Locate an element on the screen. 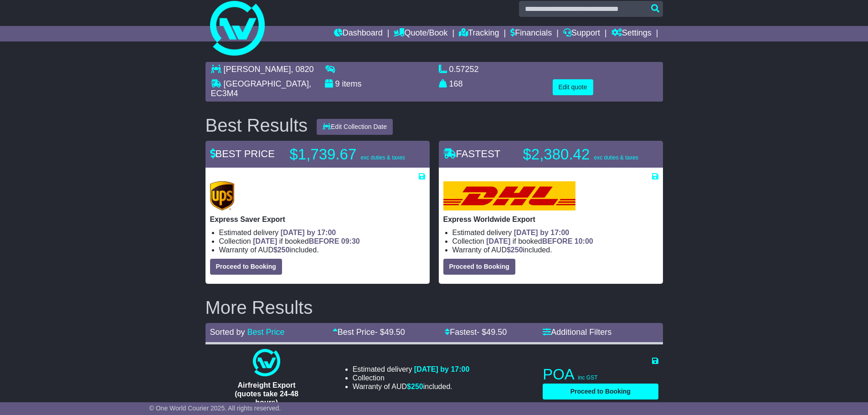 Image resolution: width=868 pixels, height=415 pixels. button: Edit quote is located at coordinates (573, 87).